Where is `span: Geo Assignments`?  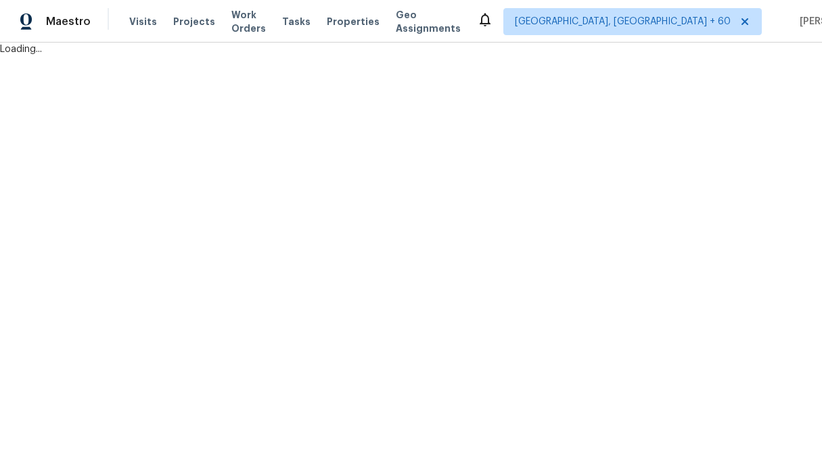
span: Geo Assignments is located at coordinates (428, 22).